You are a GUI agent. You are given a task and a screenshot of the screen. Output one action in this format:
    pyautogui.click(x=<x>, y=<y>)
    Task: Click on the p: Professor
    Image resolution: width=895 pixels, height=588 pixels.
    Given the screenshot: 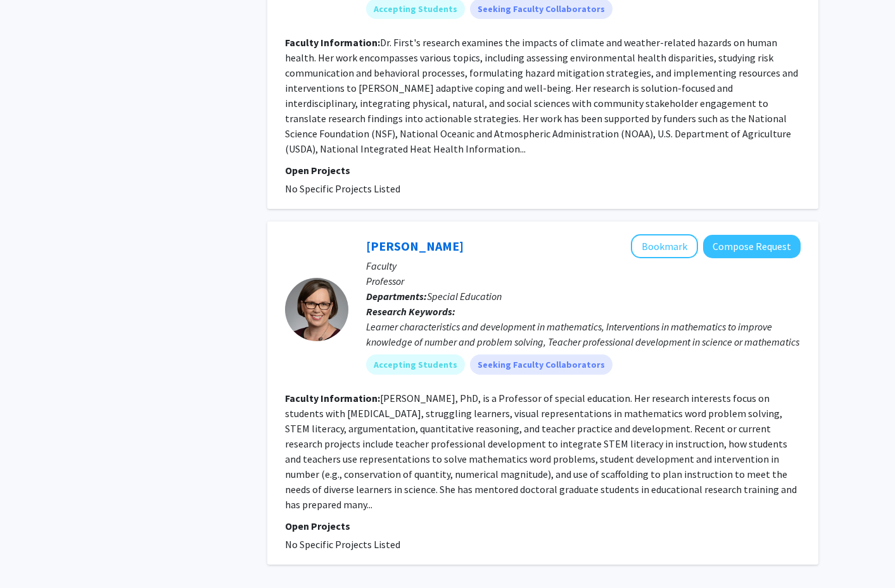 What is the action you would take?
    pyautogui.click(x=583, y=281)
    